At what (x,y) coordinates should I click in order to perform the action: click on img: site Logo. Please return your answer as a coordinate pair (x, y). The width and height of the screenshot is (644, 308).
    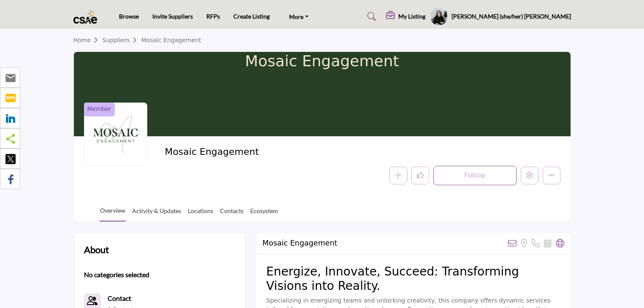
    Looking at the image, I should click on (87, 17).